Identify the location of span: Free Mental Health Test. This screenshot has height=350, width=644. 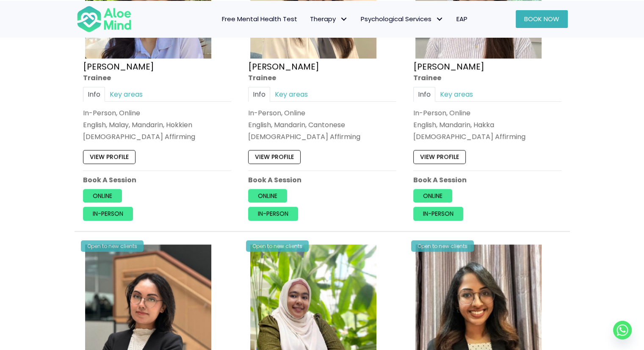
(260, 19).